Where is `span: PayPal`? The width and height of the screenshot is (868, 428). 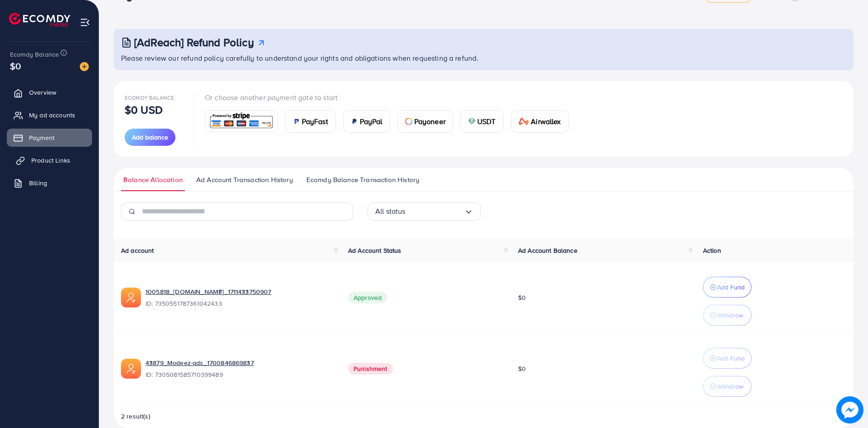
span: PayPal is located at coordinates (371, 121).